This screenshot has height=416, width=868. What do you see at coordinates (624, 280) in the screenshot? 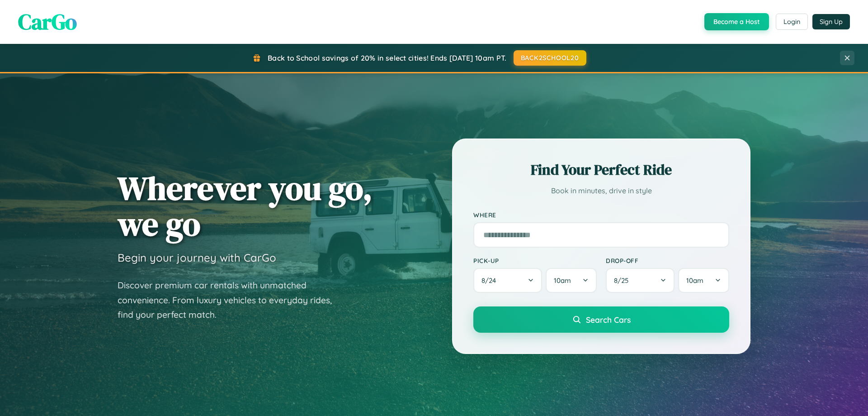
I see `span: 8 / 25` at bounding box center [624, 280].